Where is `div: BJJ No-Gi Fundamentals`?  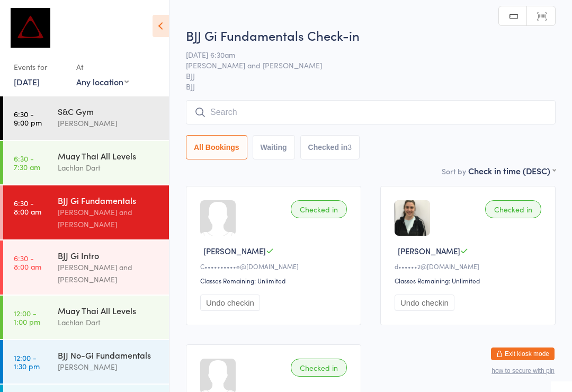
div: BJJ No-Gi Fundamentals is located at coordinates (108, 355).